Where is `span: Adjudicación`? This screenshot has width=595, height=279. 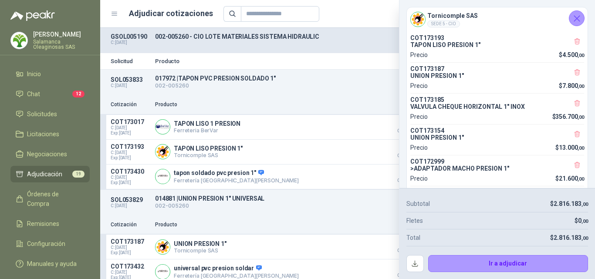 span: Adjudicación is located at coordinates (44, 174).